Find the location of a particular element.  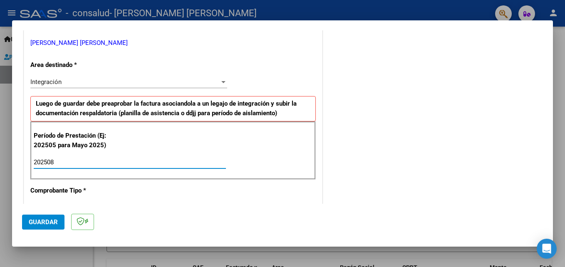

p: Comprobante Tipo * is located at coordinates (73, 191).